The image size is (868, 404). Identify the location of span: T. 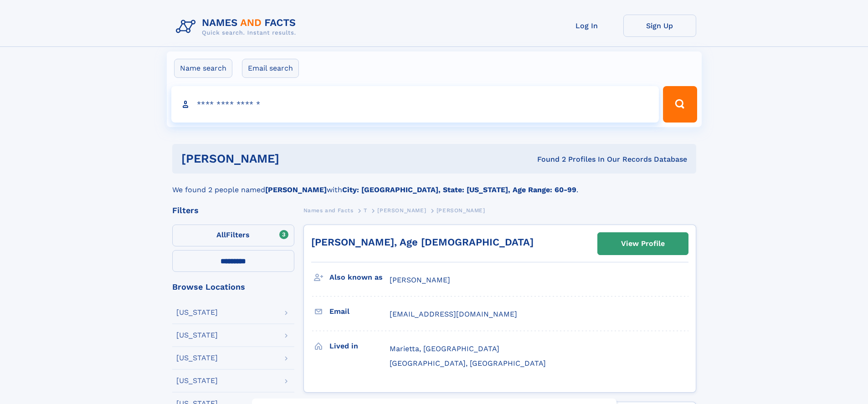
(365, 211).